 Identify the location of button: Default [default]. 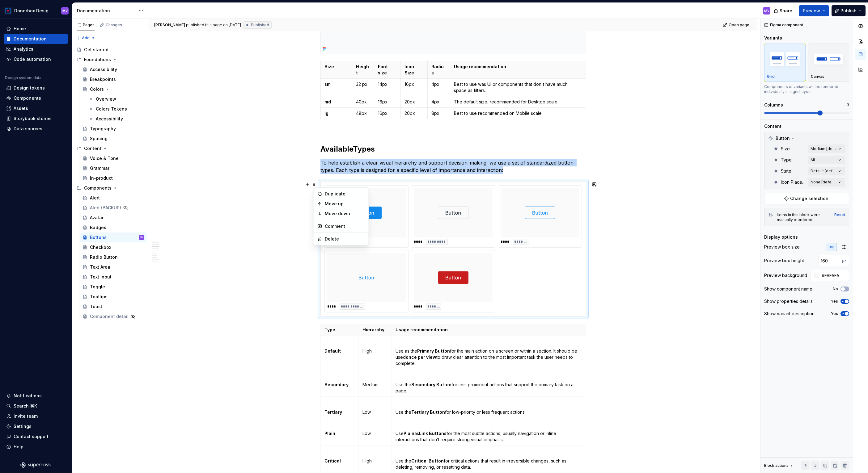
(826, 171).